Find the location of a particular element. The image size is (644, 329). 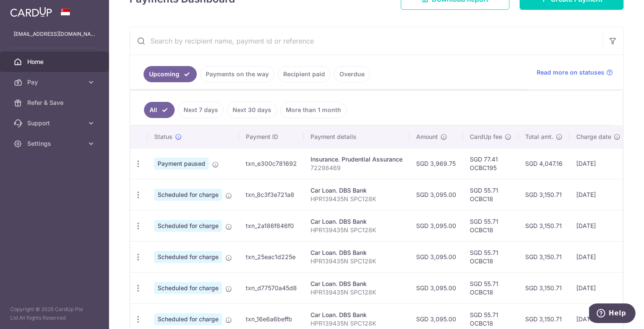

td: SGD 3,969.75 is located at coordinates (436, 164).